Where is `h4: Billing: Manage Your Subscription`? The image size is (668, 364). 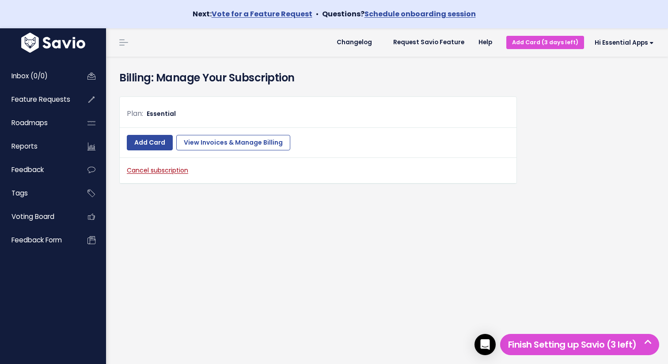 h4: Billing: Manage Your Subscription is located at coordinates (387, 78).